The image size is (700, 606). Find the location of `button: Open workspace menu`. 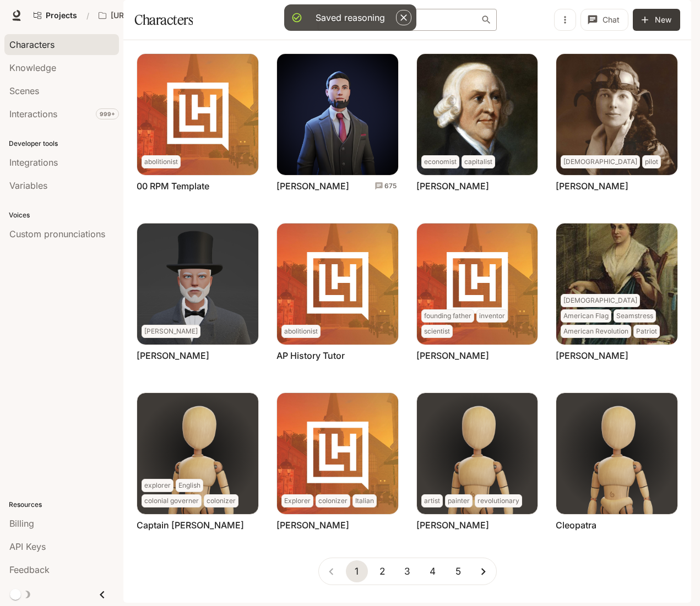

button: Open workspace menu is located at coordinates (142, 15).